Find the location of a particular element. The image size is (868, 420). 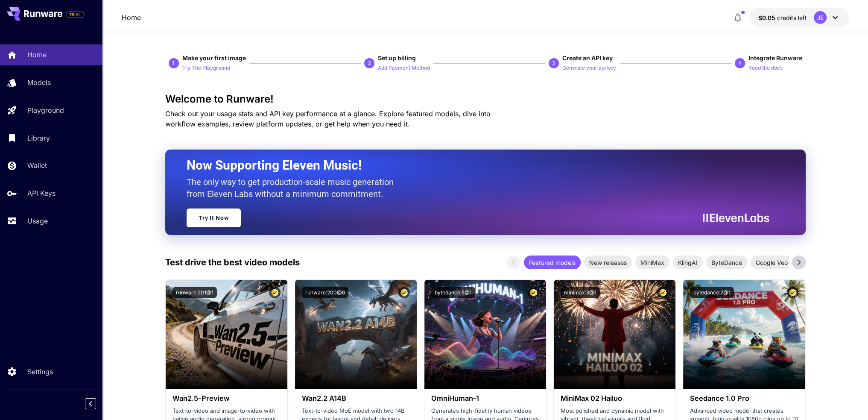

span: Check out your usage stats and API key performance at a glance. Explore featured models, dive int... is located at coordinates (328, 118).